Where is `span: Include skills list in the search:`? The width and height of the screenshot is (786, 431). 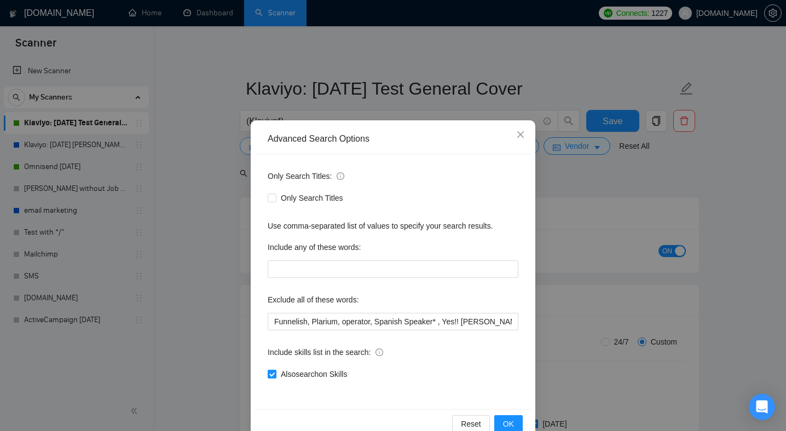 span: Include skills list in the search: is located at coordinates (325, 353).